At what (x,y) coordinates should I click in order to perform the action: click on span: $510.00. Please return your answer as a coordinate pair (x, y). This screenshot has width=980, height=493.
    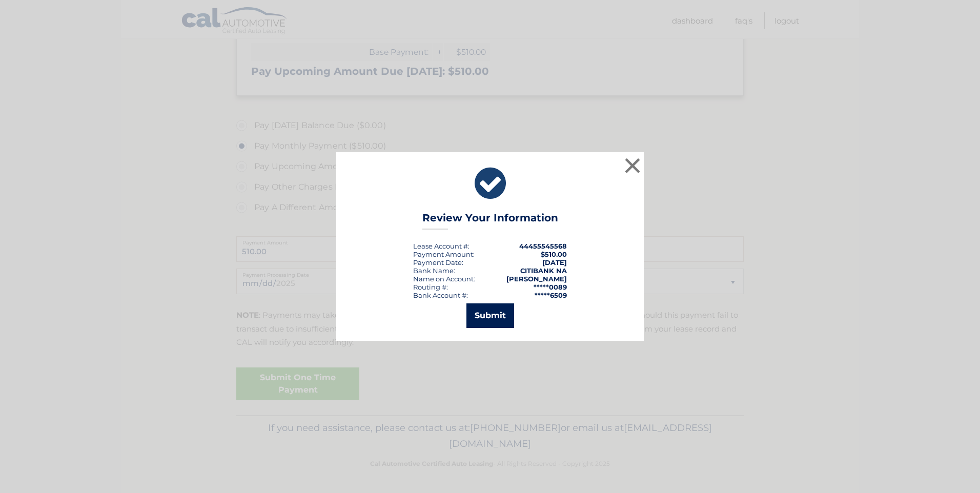
    Looking at the image, I should click on (554, 254).